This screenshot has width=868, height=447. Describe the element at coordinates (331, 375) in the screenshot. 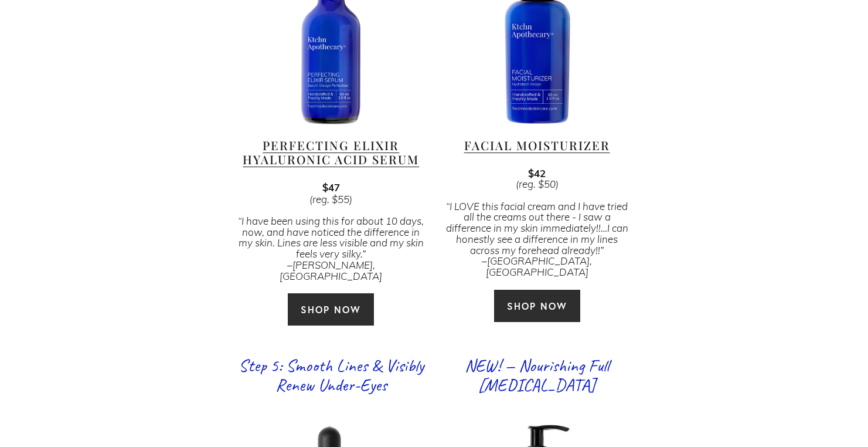

I see `a: Step 5: Smooth Lines & Visibly Renew Under-Eyes` at that location.